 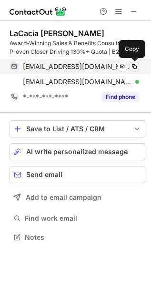 I want to click on span: Notes, so click(x=83, y=237).